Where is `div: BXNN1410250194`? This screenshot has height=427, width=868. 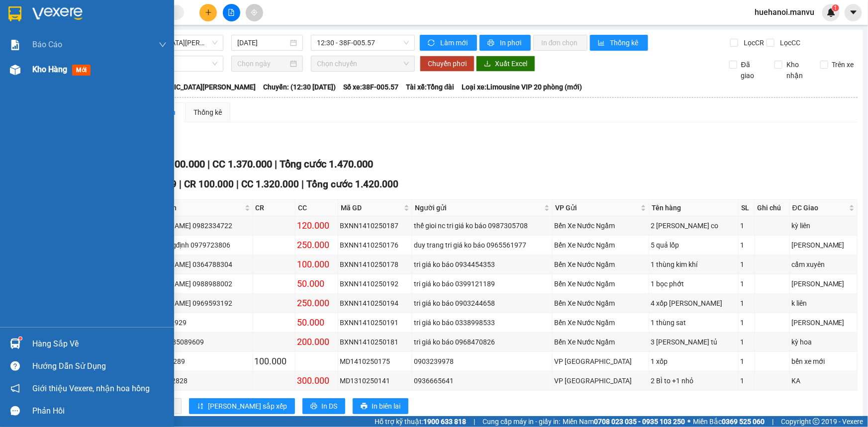
div: BXNN1410250194 is located at coordinates (375, 304).